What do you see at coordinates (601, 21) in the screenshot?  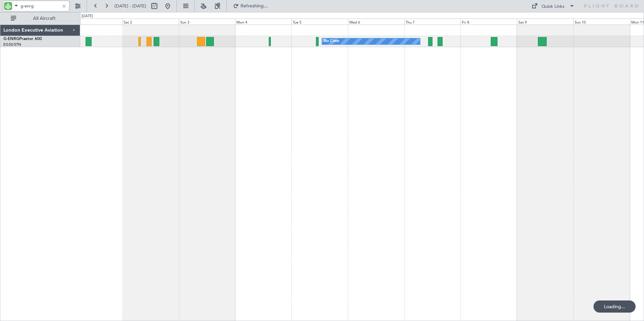 I see `div: Sun 10` at bounding box center [601, 21].